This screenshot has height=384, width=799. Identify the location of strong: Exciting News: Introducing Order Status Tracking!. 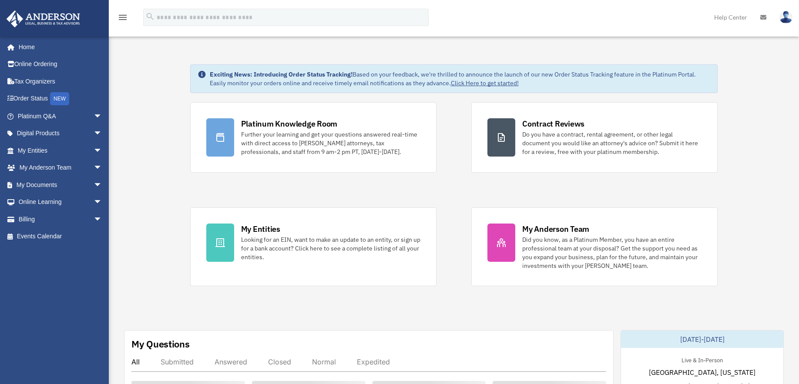
(281, 74).